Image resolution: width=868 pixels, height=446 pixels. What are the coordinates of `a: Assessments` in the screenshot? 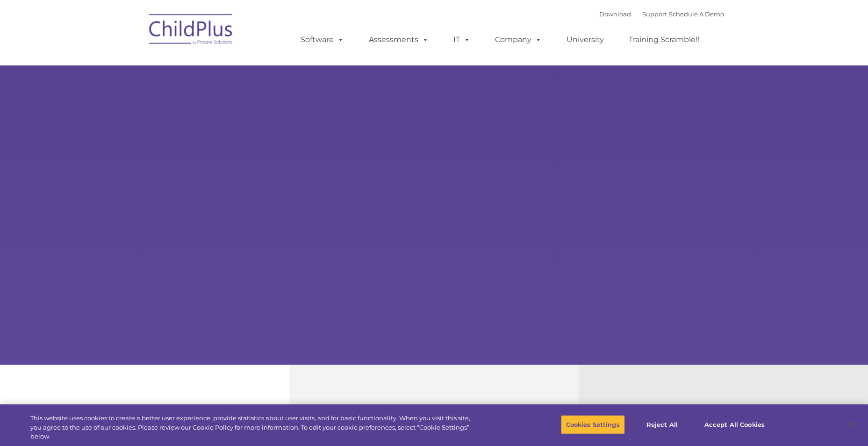 It's located at (399, 40).